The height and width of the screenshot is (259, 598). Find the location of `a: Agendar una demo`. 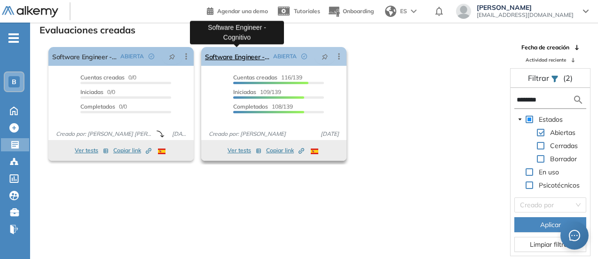

a: Agendar una demo is located at coordinates (238, 10).